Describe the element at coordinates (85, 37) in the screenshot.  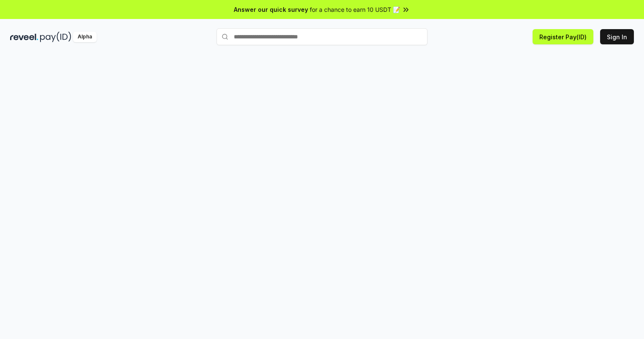
I see `div: Alpha` at that location.